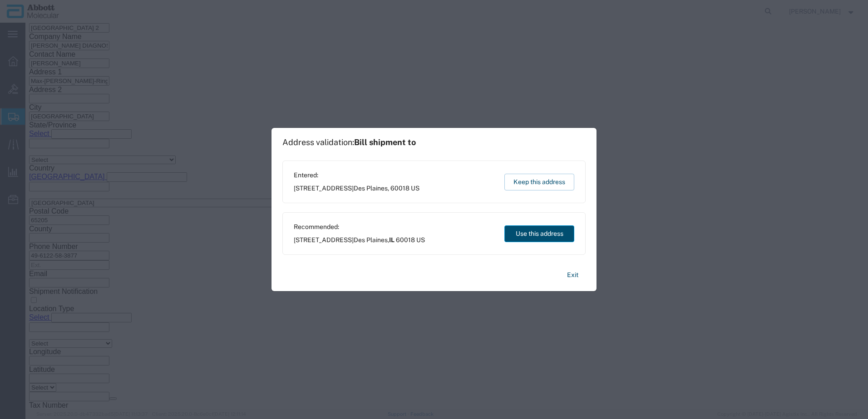 The image size is (868, 419). I want to click on button: Use this address, so click(539, 234).